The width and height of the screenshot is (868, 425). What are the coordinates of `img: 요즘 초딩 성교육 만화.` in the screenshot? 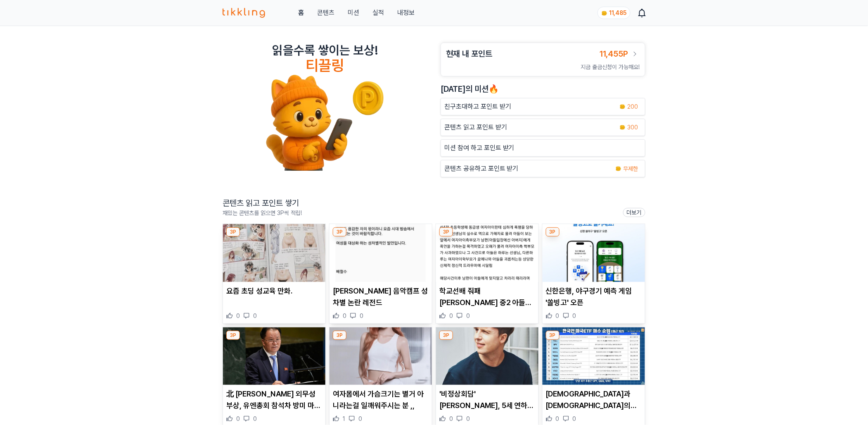 It's located at (274, 253).